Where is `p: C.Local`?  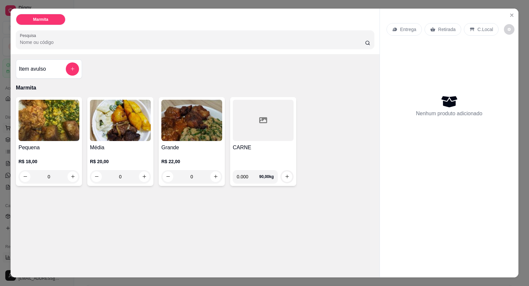
p: C.Local is located at coordinates (485, 29).